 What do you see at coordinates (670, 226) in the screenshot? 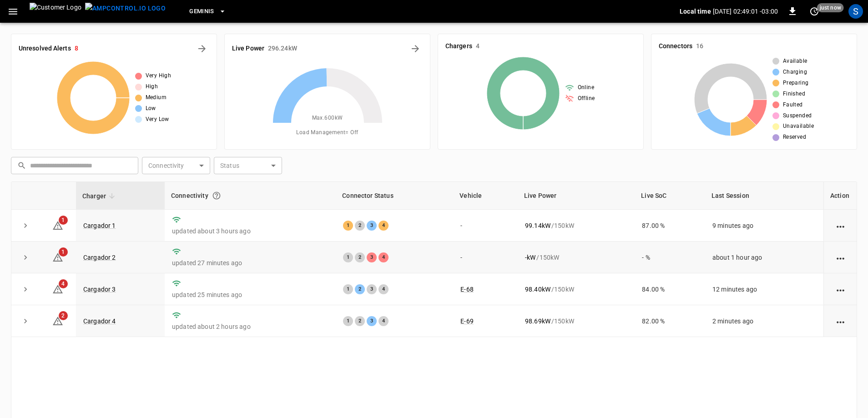
I see `td: 87.00 %` at bounding box center [670, 226].